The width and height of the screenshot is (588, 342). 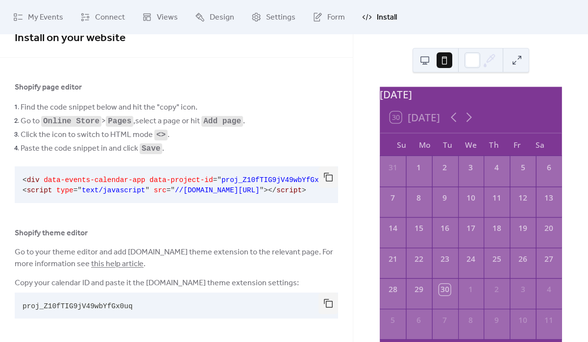 What do you see at coordinates (522, 289) in the screenshot?
I see `div: 3` at bounding box center [522, 289].